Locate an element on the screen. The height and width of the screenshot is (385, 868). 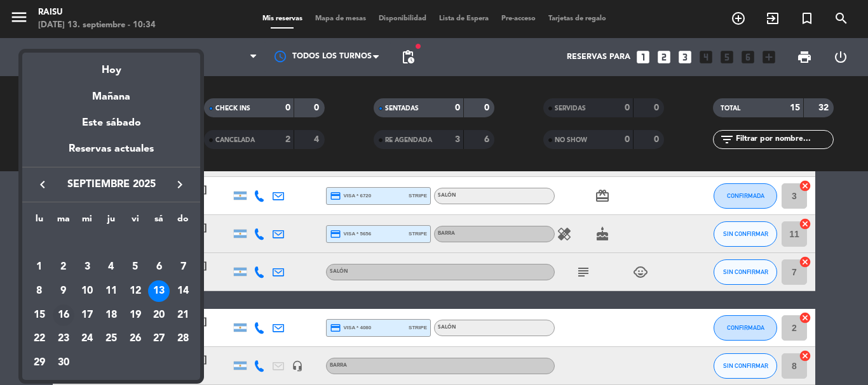
td: 30 de septiembre de 2025 is located at coordinates (64, 363).